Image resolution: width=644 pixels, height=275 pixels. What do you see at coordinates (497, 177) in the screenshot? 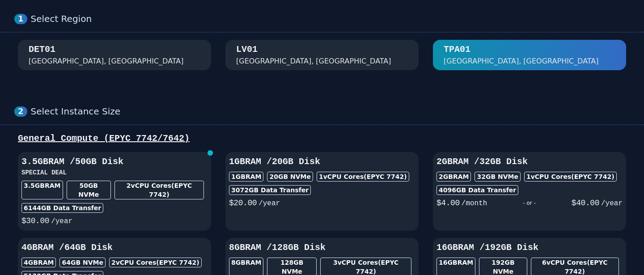
I see `div: 32 GB NVMe` at bounding box center [497, 177].